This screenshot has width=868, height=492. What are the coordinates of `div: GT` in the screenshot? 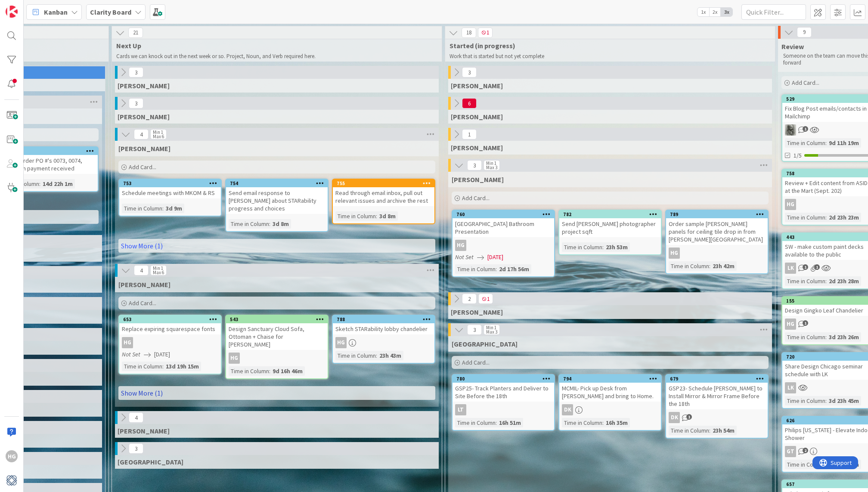 It's located at (790, 452).